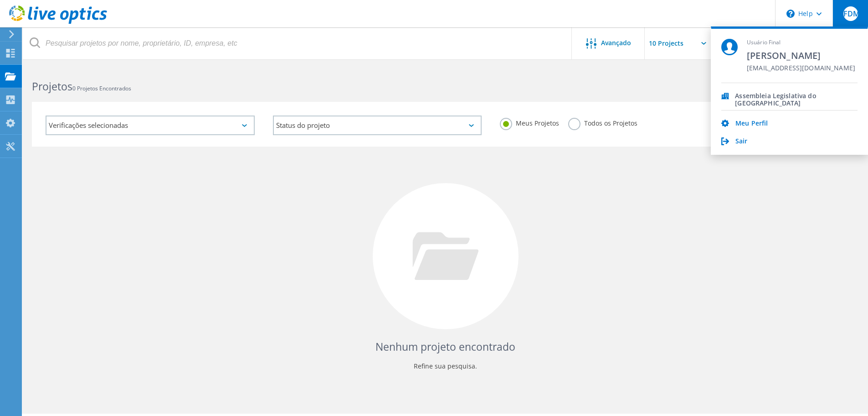  What do you see at coordinates (616, 43) in the screenshot?
I see `span: Avançado` at bounding box center [616, 43].